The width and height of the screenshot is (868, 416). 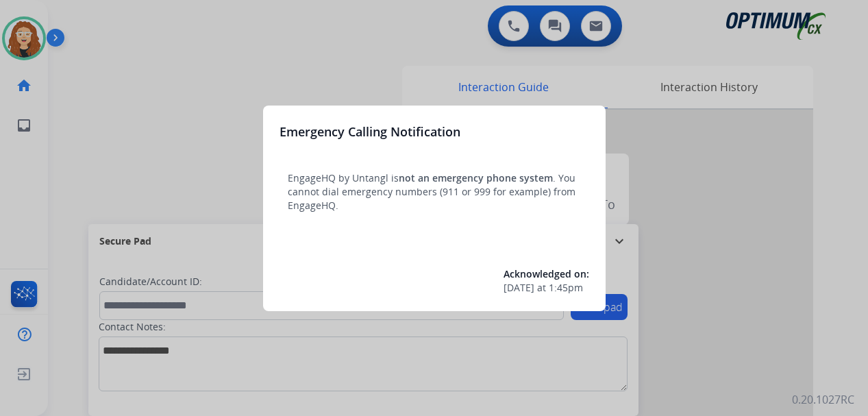 What do you see at coordinates (434, 192) in the screenshot?
I see `p: EngageHQ by Untangl is . You cannot dial emergency numbers (911 or 999 for example) from EngageHQ.` at bounding box center [434, 192].